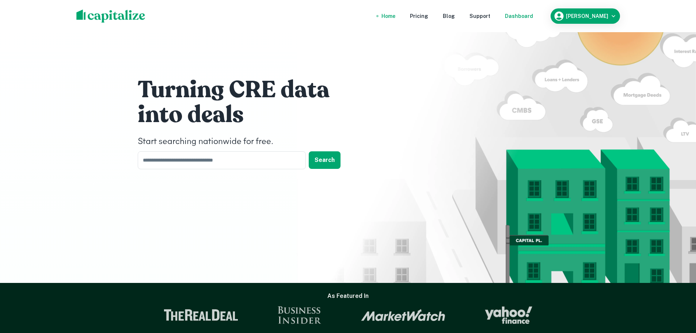 Image resolution: width=696 pixels, height=333 pixels. What do you see at coordinates (509, 315) in the screenshot?
I see `img: Yahoo Finance` at bounding box center [509, 315].